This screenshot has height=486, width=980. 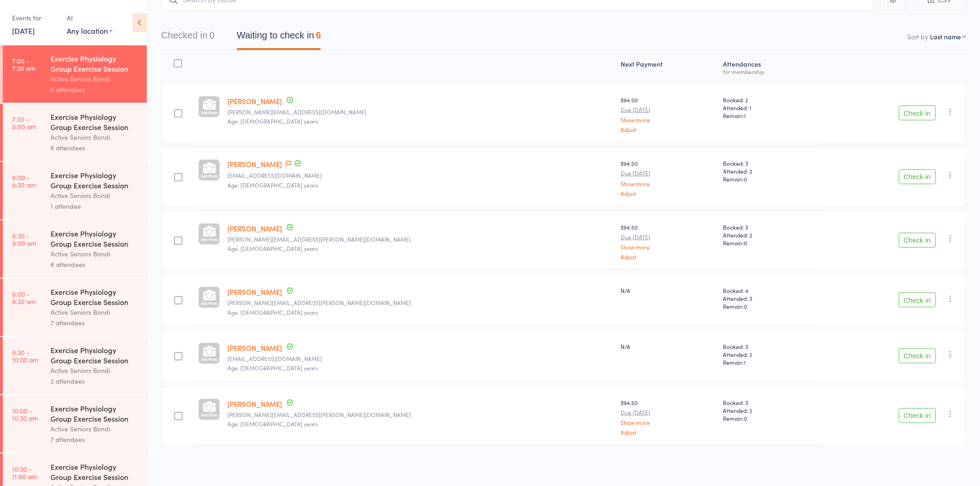 I want to click on time: 9:30 - 10:00 am, so click(x=25, y=356).